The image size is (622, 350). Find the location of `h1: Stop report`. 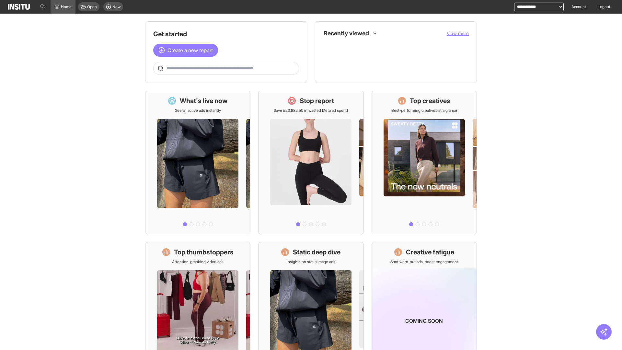

h1: Stop report is located at coordinates (317, 101).